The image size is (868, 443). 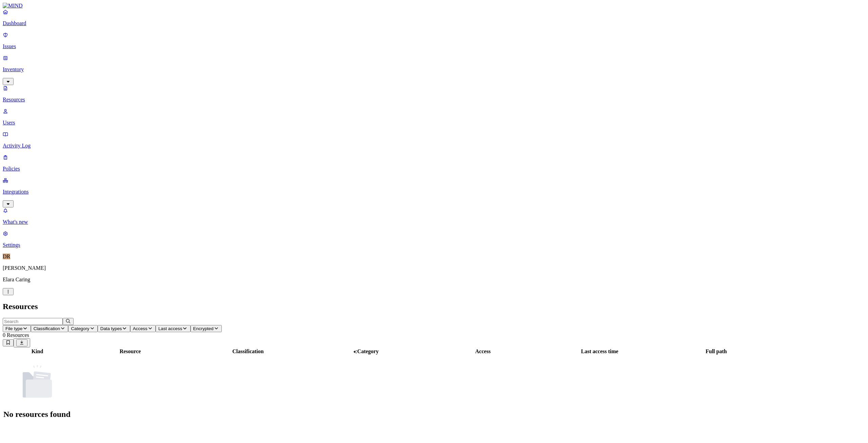 I want to click on span: Classification, so click(x=47, y=328).